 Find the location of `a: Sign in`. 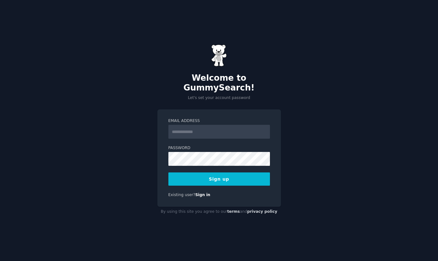

a: Sign in is located at coordinates (203, 195).